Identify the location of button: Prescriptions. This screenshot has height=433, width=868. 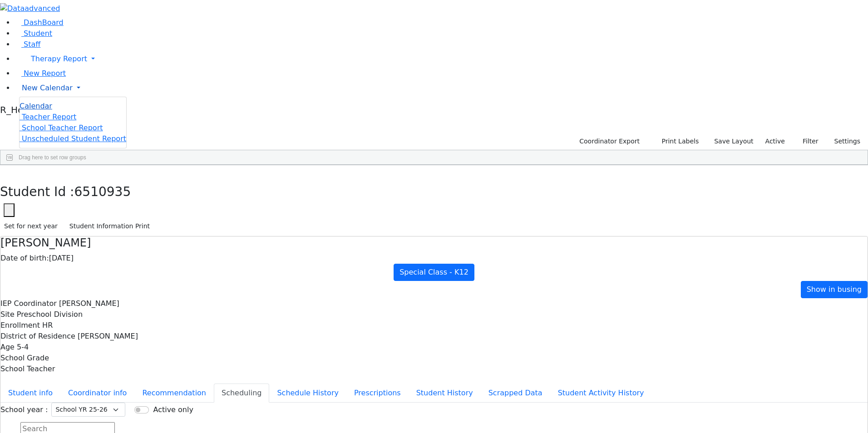
(377, 393).